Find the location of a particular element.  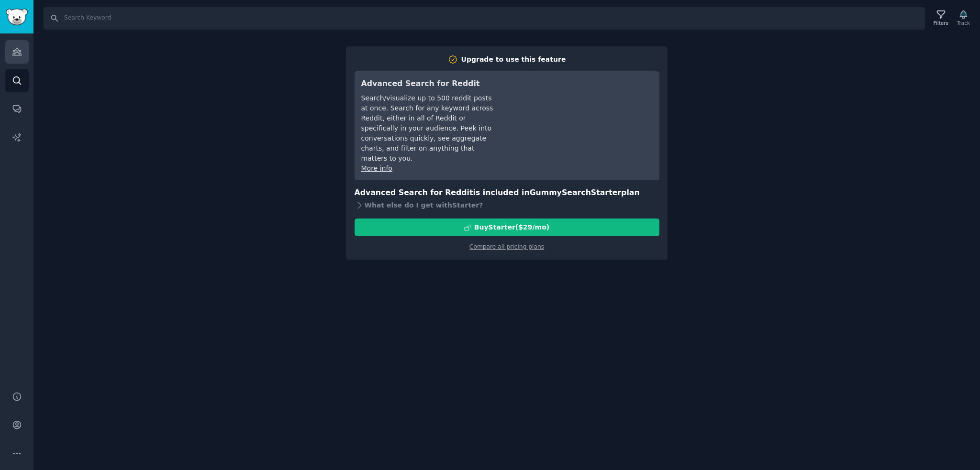

a: More info is located at coordinates (377, 168).